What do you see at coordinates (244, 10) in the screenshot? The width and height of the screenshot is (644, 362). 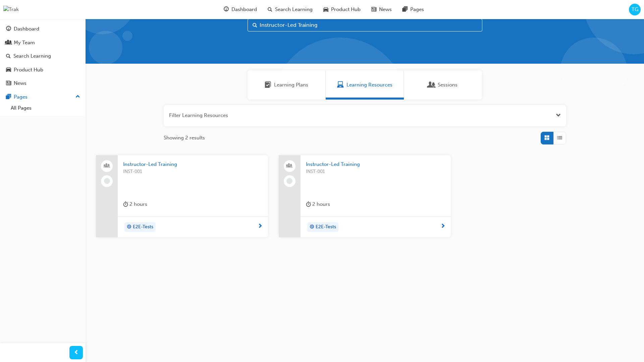 I see `span: Dashboard` at bounding box center [244, 10].